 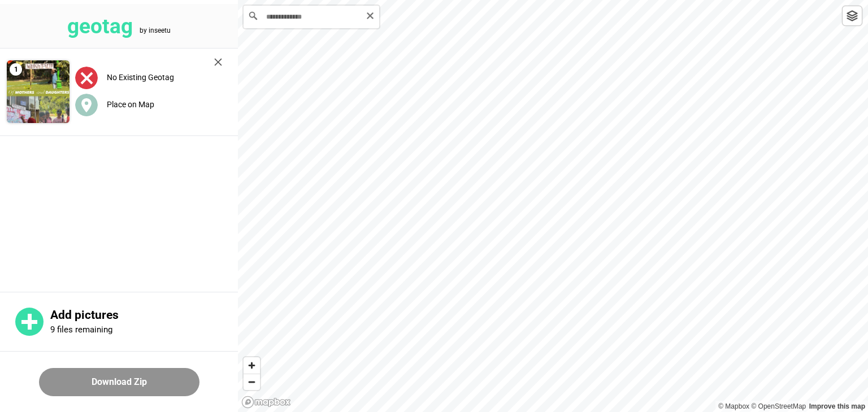 What do you see at coordinates (251, 365) in the screenshot?
I see `button: Zoom in` at bounding box center [251, 365].